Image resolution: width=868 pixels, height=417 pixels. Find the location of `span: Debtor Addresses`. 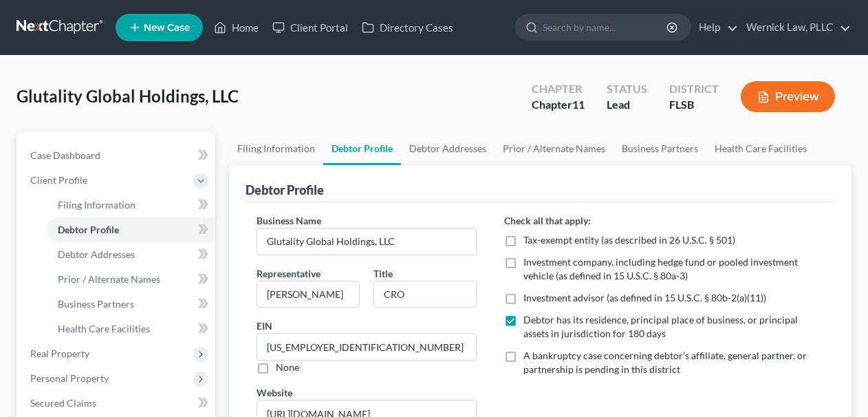

span: Debtor Addresses is located at coordinates (97, 254).